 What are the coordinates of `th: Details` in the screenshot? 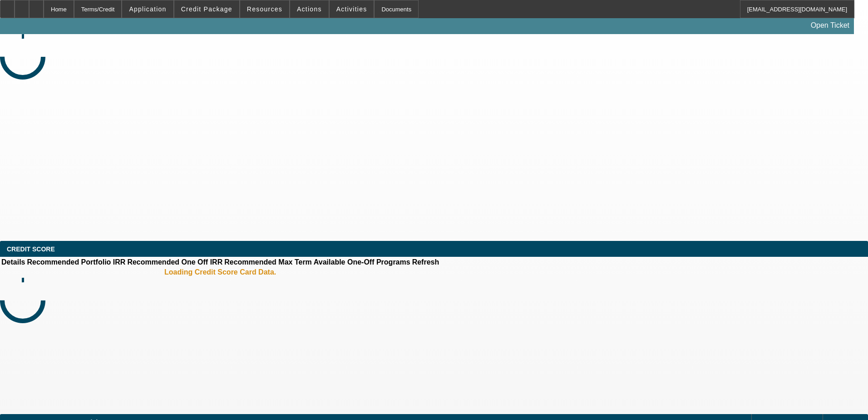 It's located at (13, 262).